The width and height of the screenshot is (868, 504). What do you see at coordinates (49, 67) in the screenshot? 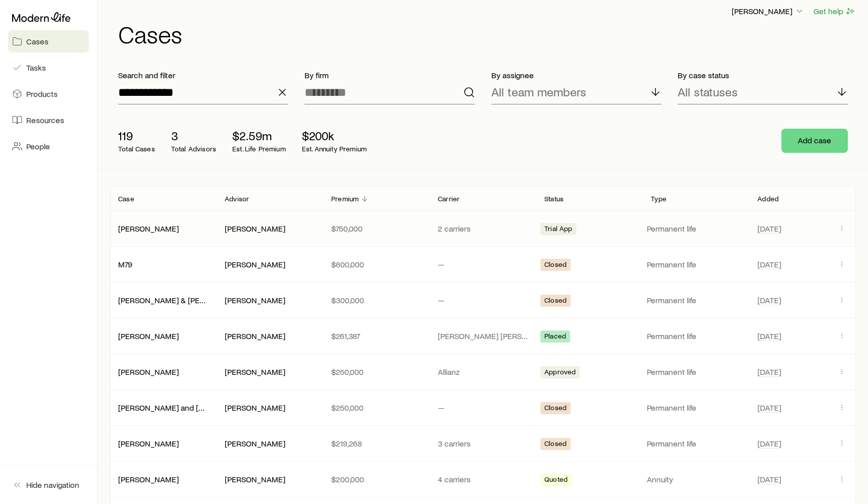
I see `a: Tasks` at bounding box center [49, 67].